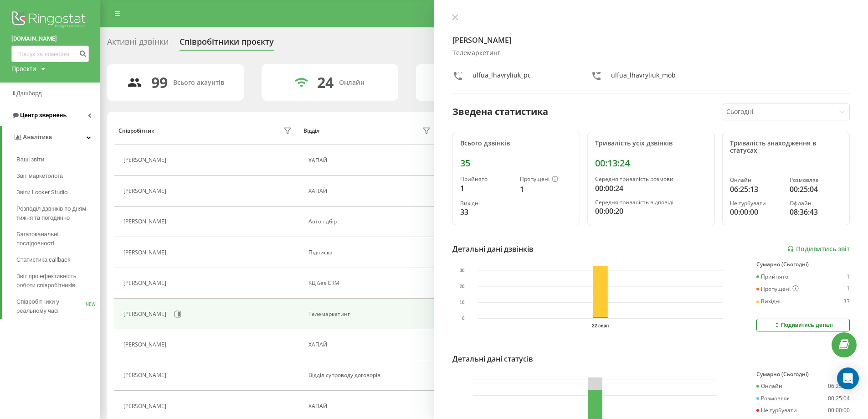 The image size is (868, 419). I want to click on div: 00:25:04, so click(815, 189).